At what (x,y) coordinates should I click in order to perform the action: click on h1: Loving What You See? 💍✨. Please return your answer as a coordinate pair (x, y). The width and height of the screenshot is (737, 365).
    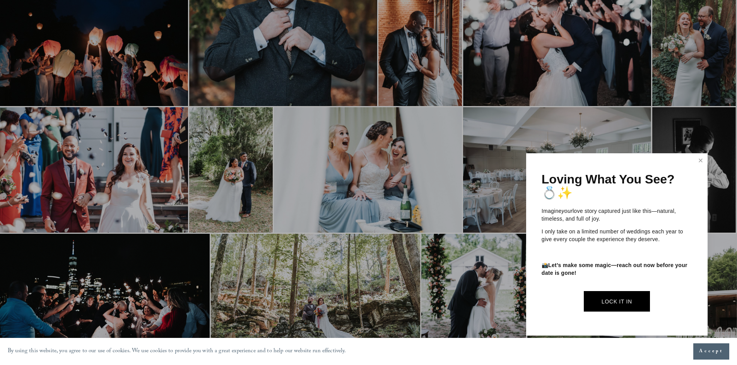
    Looking at the image, I should click on (616, 186).